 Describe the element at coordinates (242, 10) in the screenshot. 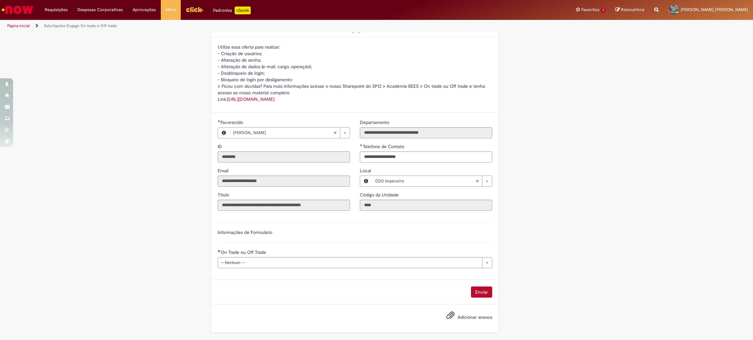

I see `p: +GenAi` at that location.